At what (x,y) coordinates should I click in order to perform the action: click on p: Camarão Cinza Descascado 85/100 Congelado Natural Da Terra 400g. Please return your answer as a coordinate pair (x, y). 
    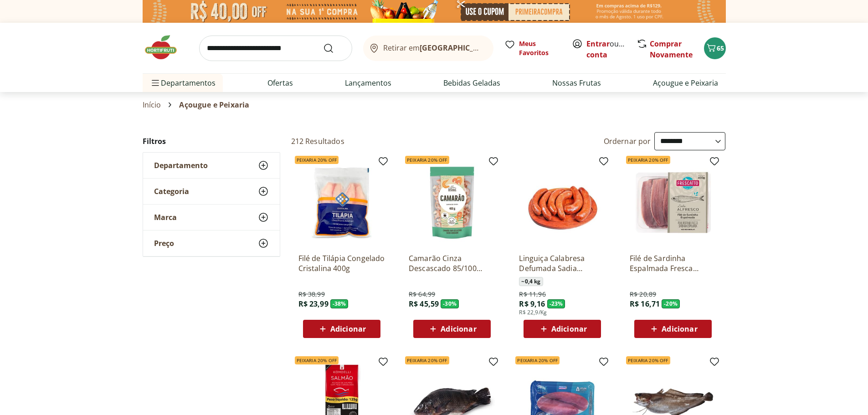
    Looking at the image, I should click on (452, 263).